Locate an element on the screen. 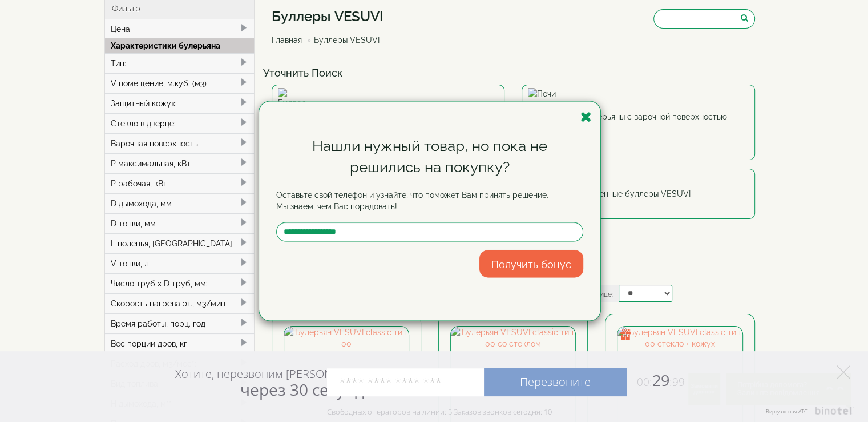 Image resolution: width=868 pixels, height=422 pixels. a: Виртуальная АТС is located at coordinates (801, 414).